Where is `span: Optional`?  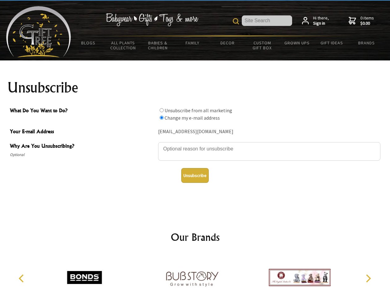 span: Optional is located at coordinates (82, 155).